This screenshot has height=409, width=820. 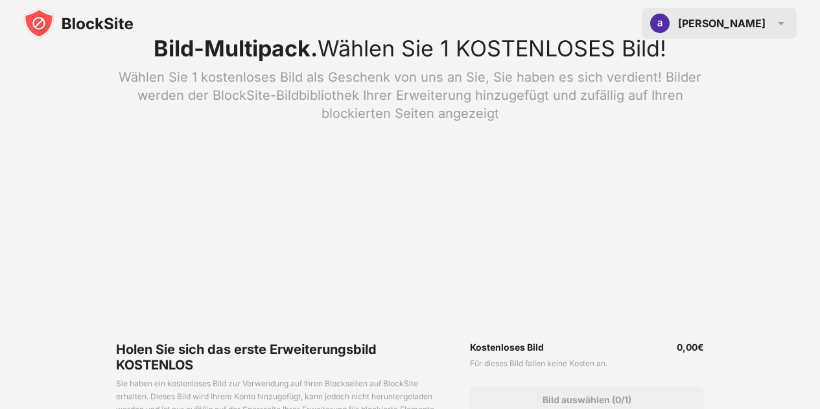 I want to click on font: Bild auswählen (0/1), so click(x=587, y=399).